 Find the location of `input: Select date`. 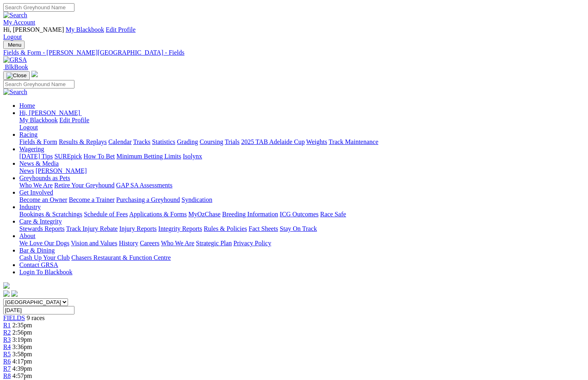

input: Select date is located at coordinates (38, 310).